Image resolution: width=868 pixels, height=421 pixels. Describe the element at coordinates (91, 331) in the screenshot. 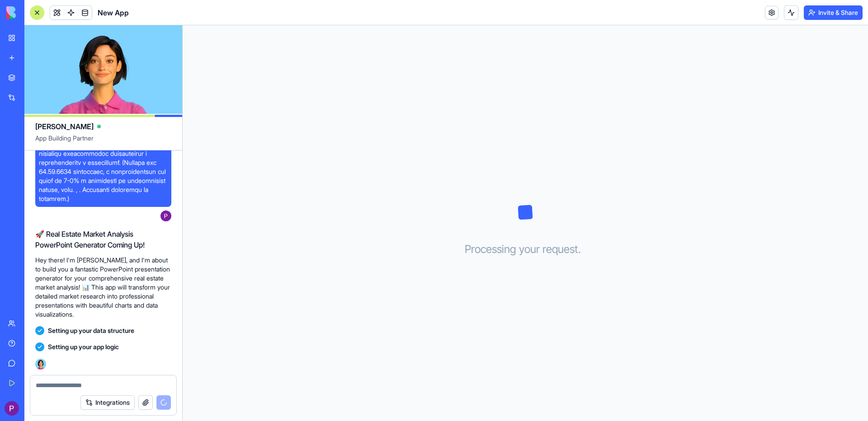

I see `span: Setting up your data structure` at that location.